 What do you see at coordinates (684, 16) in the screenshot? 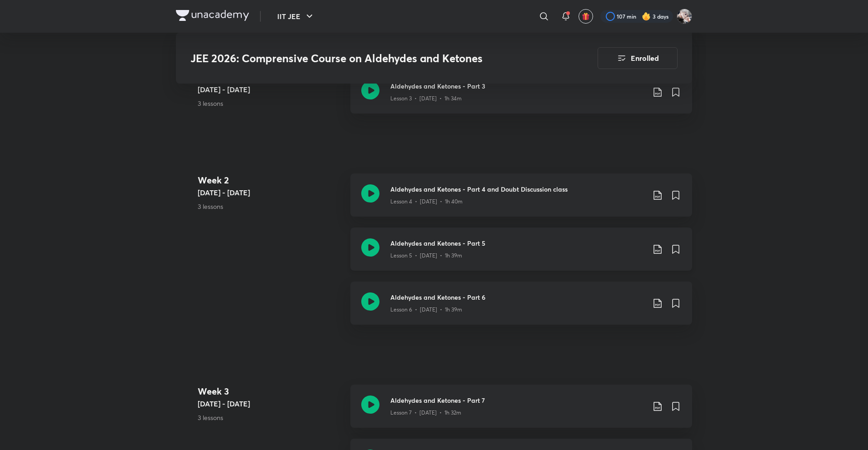
I see `img: Navin Raj` at bounding box center [684, 16].